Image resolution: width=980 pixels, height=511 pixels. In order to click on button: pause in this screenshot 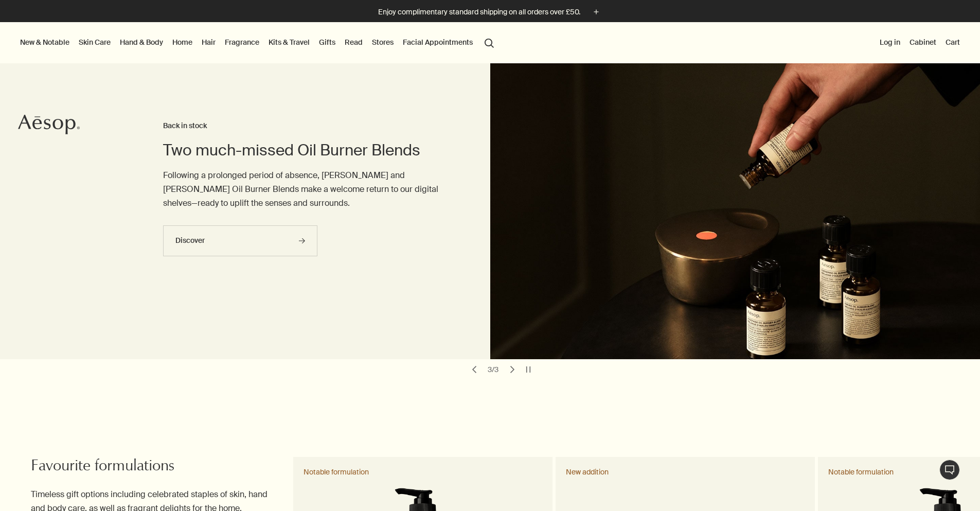, I will do `click(529, 370)`.